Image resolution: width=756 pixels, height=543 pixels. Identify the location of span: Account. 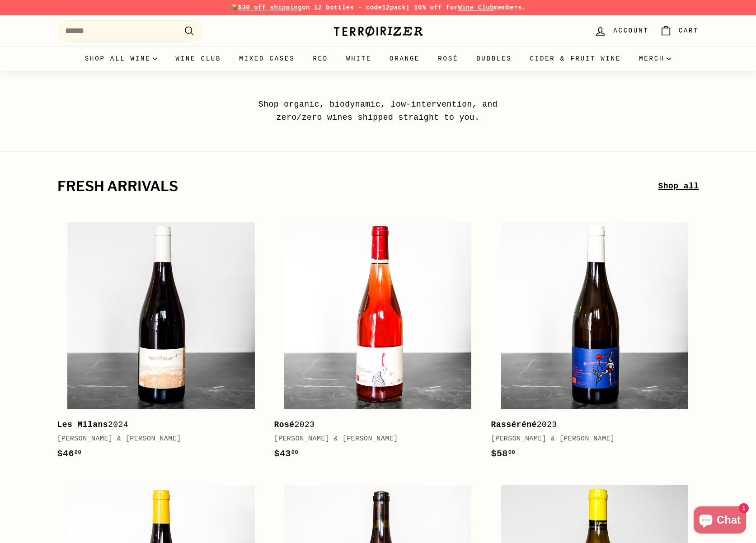
(630, 31).